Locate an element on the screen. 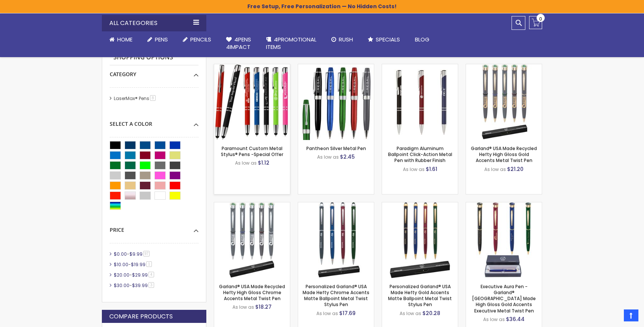 This screenshot has width=644, height=327. a: Executive Aura Pen - Garland® USA Made High Gloss Gold Accents Executive Metal Twist Pen is located at coordinates (504, 205).